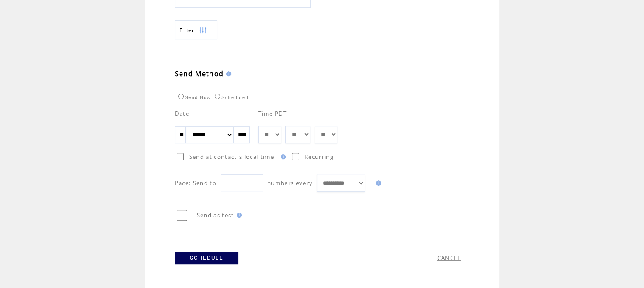 This screenshot has height=288, width=644. Describe the element at coordinates (449, 258) in the screenshot. I see `a: CANCEL` at that location.